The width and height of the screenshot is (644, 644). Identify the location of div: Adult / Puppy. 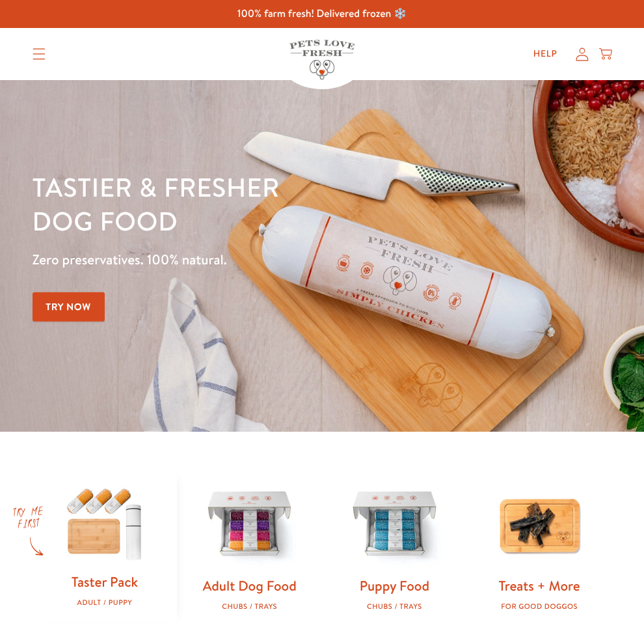
(105, 602).